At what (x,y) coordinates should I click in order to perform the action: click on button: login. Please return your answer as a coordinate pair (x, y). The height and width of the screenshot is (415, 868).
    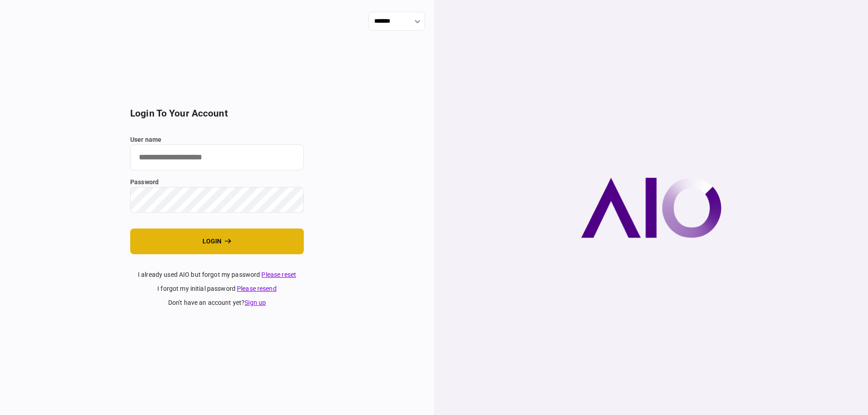
    Looking at the image, I should click on (217, 241).